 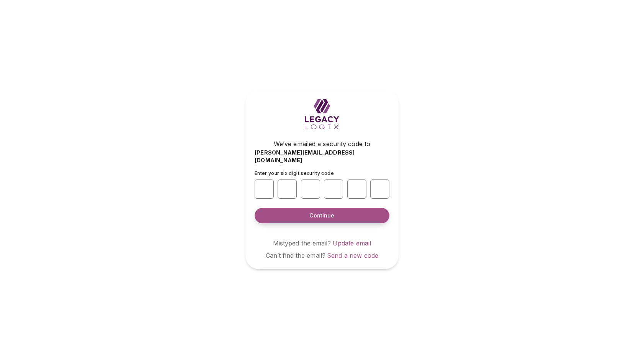 I want to click on span: Mistyped the email?, so click(x=302, y=243).